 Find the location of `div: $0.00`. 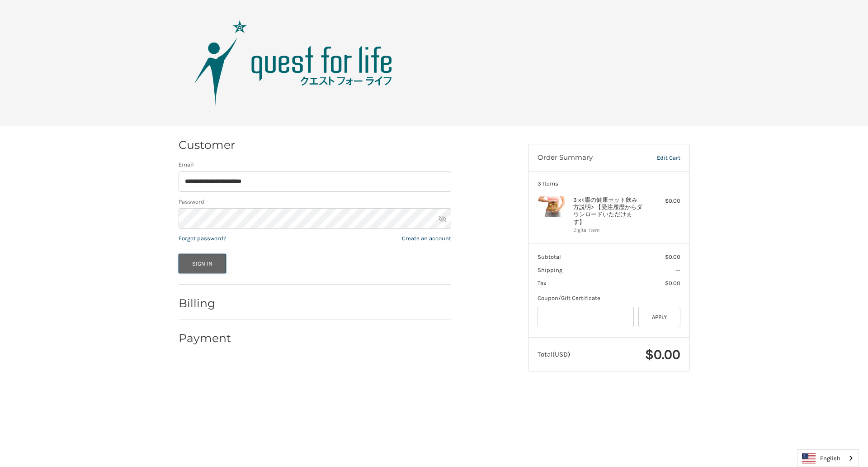

div: $0.00 is located at coordinates (662, 201).